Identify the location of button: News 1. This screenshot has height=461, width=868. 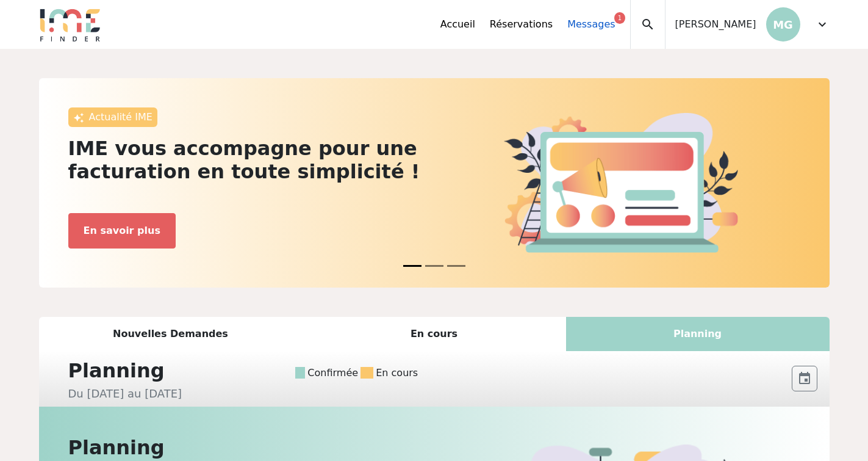
(434, 265).